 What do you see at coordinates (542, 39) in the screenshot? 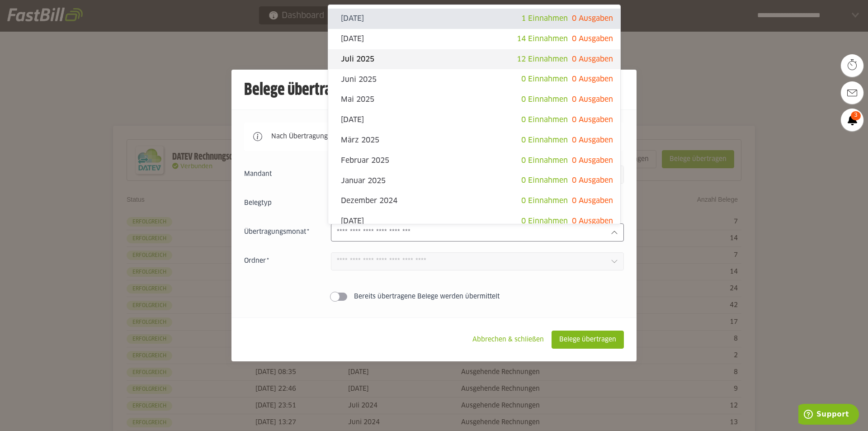
I see `span: 14 Einnahmen` at bounding box center [542, 39].